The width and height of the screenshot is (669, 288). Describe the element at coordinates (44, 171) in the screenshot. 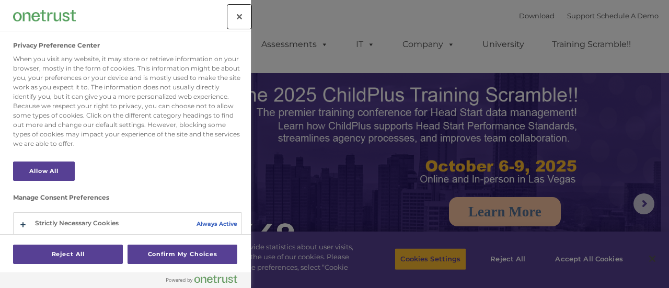

I see `button: Allow All` at that location.